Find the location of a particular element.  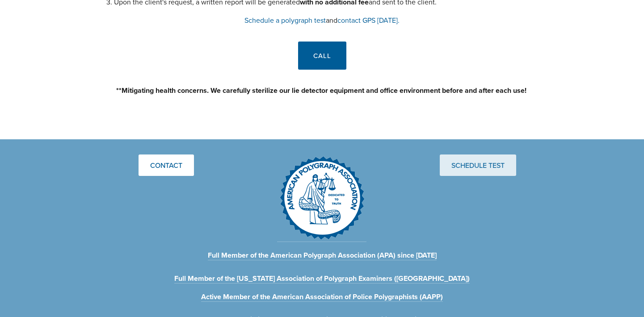

a: Schedule a polygraph test is located at coordinates (285, 20).